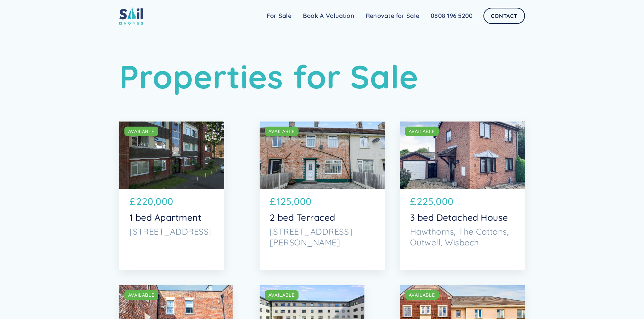  Describe the element at coordinates (322, 77) in the screenshot. I see `h1: Properties for Sale` at that location.